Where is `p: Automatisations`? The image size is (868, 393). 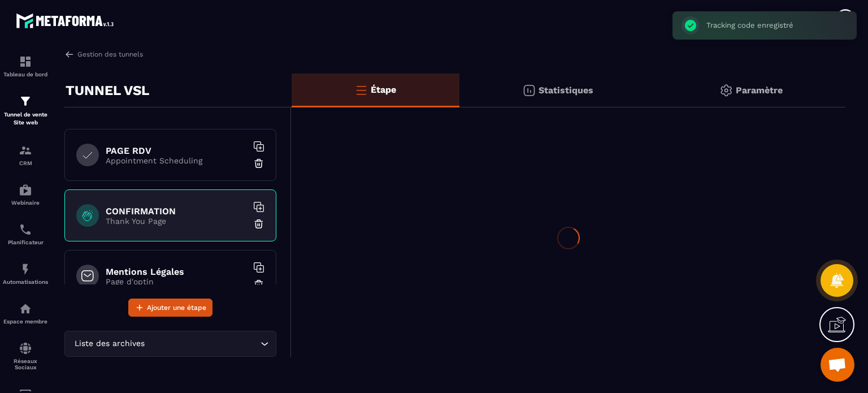
p: Automatisations is located at coordinates (26, 282).